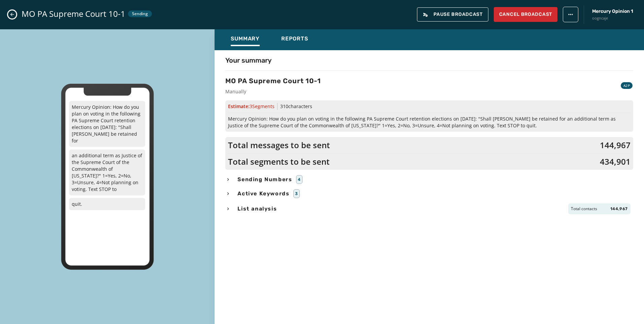 Image resolution: width=644 pixels, height=324 pixels. What do you see at coordinates (140, 14) in the screenshot?
I see `span: Sending` at bounding box center [140, 14].